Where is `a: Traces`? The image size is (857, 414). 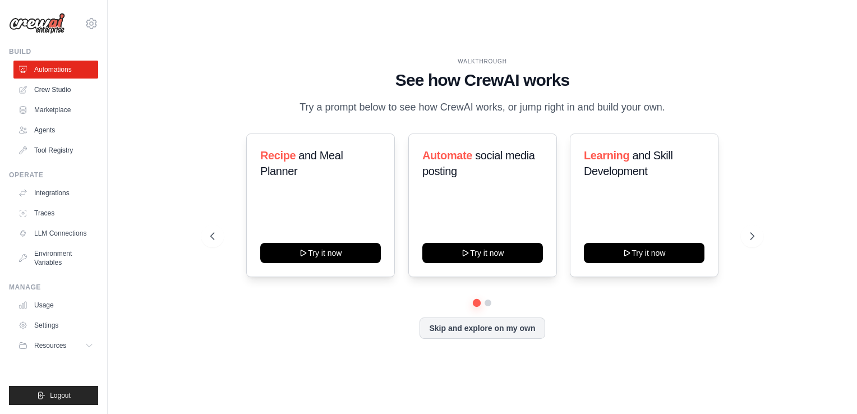 a: Traces is located at coordinates (56, 213).